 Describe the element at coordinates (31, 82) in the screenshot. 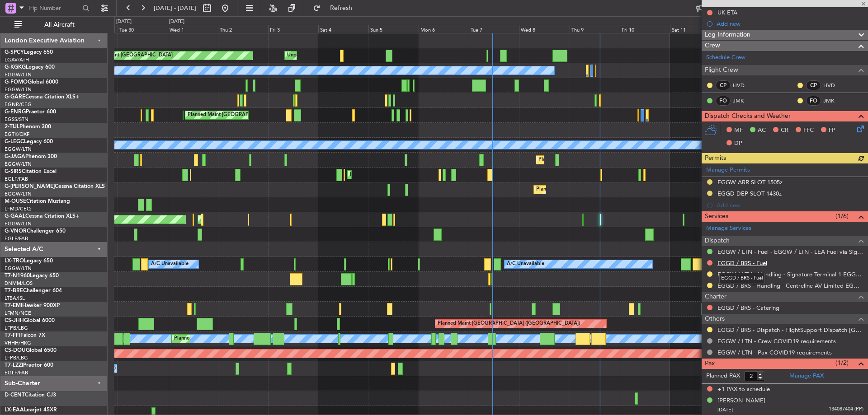

I see `a: G-FOMOGlobal 6000` at that location.